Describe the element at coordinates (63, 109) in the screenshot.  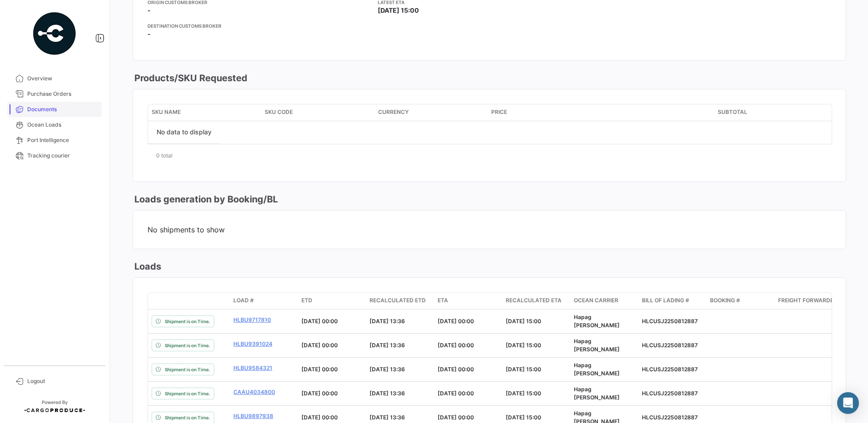
I see `span: Documents` at that location.